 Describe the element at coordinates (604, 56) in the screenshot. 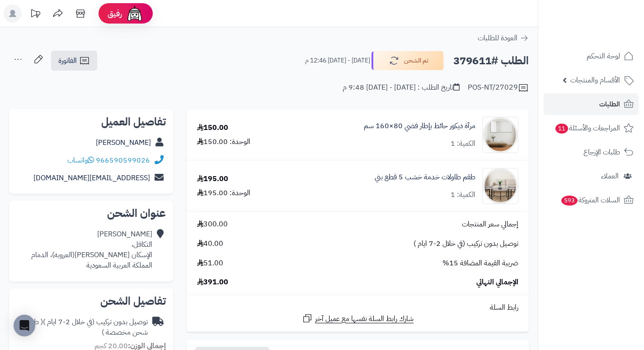

I see `span: لوحة التحكم` at that location.